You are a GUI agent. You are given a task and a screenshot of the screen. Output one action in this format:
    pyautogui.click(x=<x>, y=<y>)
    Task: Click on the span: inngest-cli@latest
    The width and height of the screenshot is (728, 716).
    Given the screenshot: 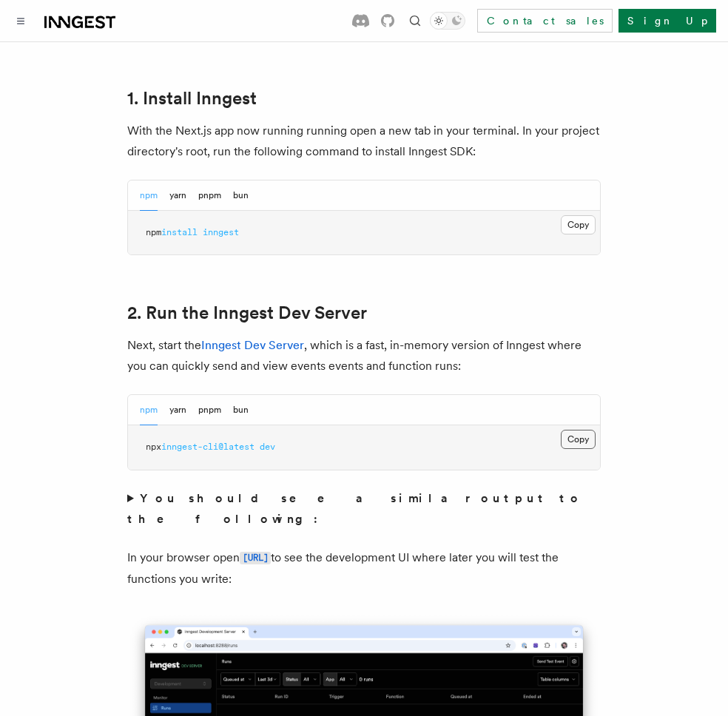 What is the action you would take?
    pyautogui.click(x=208, y=446)
    